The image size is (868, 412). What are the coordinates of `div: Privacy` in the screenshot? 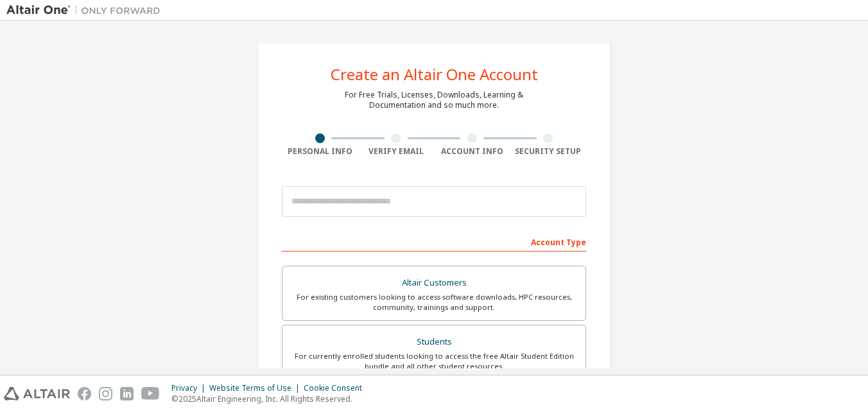 It's located at (190, 388).